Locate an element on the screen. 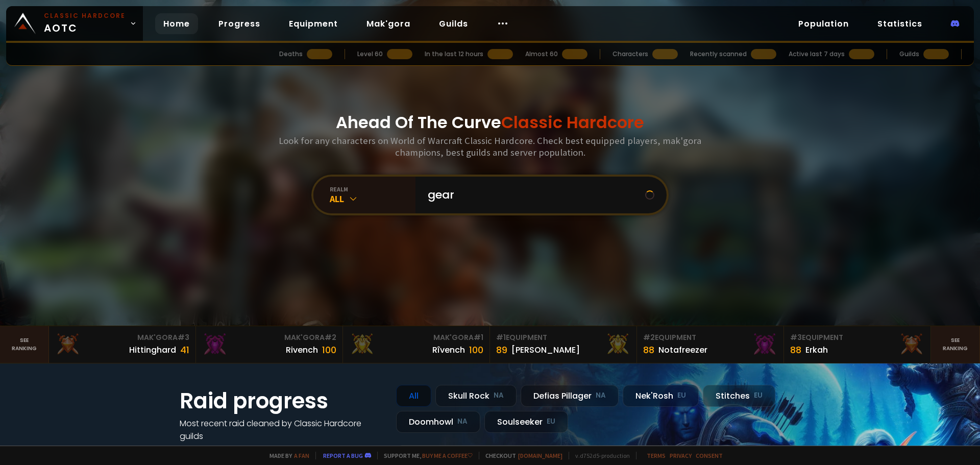 This screenshot has width=980, height=465. a: Mak'gora is located at coordinates (388, 24).